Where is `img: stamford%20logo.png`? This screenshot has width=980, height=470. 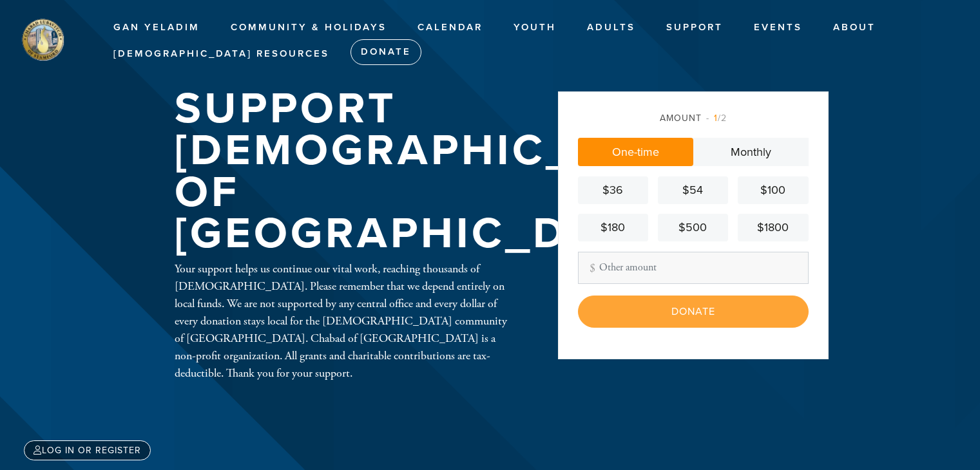
img: stamford%20logo.png is located at coordinates (43, 40).